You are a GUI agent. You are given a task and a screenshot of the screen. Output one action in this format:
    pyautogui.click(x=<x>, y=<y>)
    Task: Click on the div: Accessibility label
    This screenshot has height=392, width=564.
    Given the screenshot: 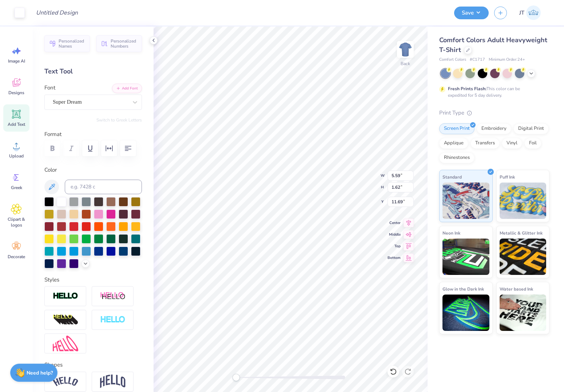 What is the action you would take?
    pyautogui.click(x=236, y=377)
    